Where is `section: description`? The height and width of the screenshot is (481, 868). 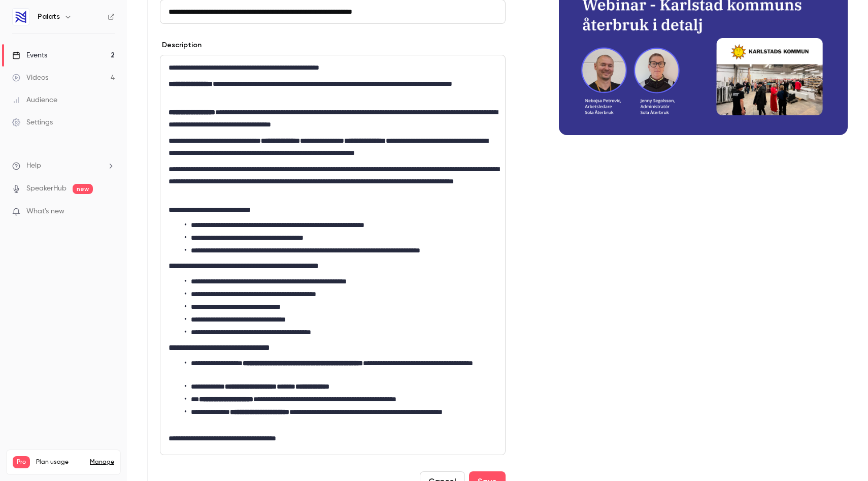
section: description is located at coordinates (332, 255).